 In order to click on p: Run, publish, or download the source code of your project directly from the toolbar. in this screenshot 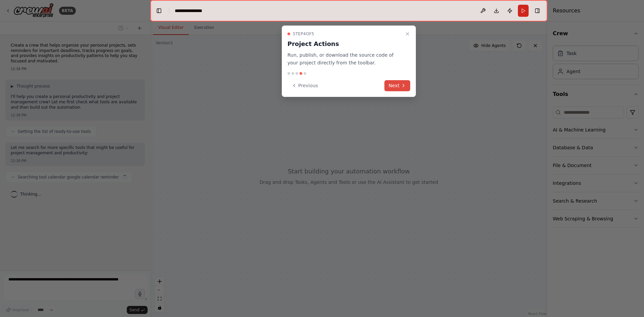, I will do `click(345, 59)`.